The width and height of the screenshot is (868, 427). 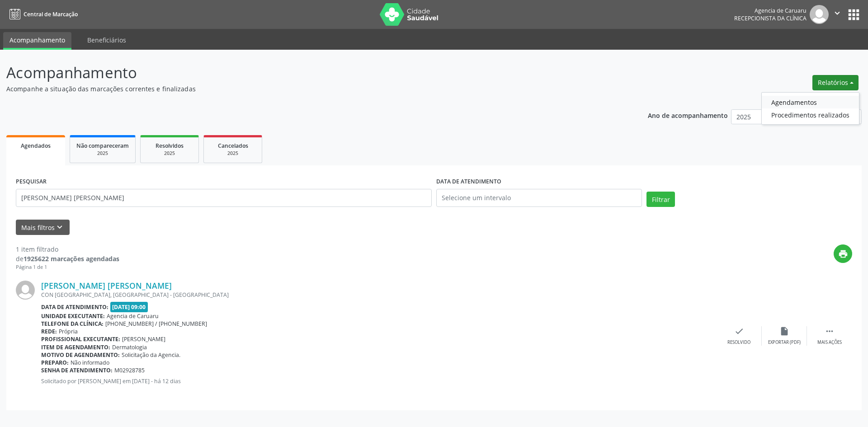 What do you see at coordinates (810, 115) in the screenshot?
I see `a: Procedimentos realizados` at bounding box center [810, 115].